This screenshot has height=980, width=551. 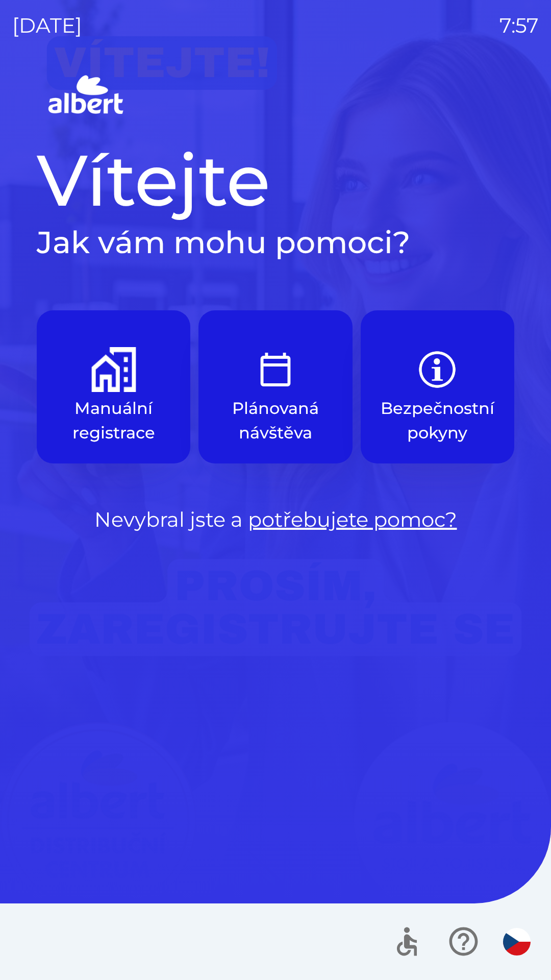 I want to click on img: e9efe3d3-6003-445a-8475-3fd9a2e5368f.png, so click(x=276, y=369).